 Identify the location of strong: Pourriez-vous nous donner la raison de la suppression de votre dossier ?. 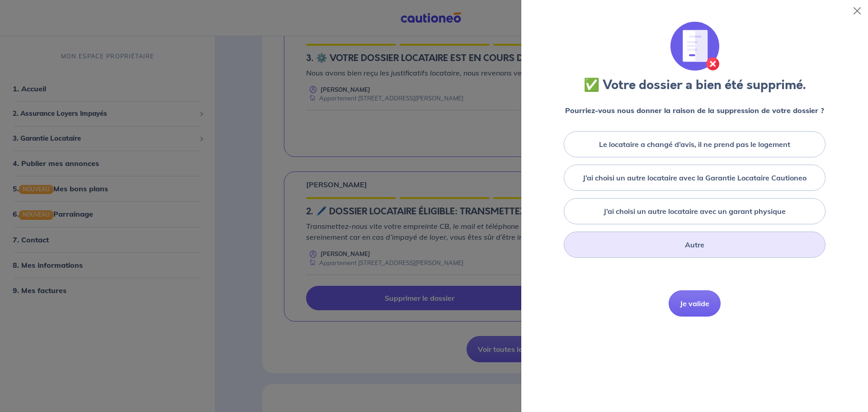
(694, 110).